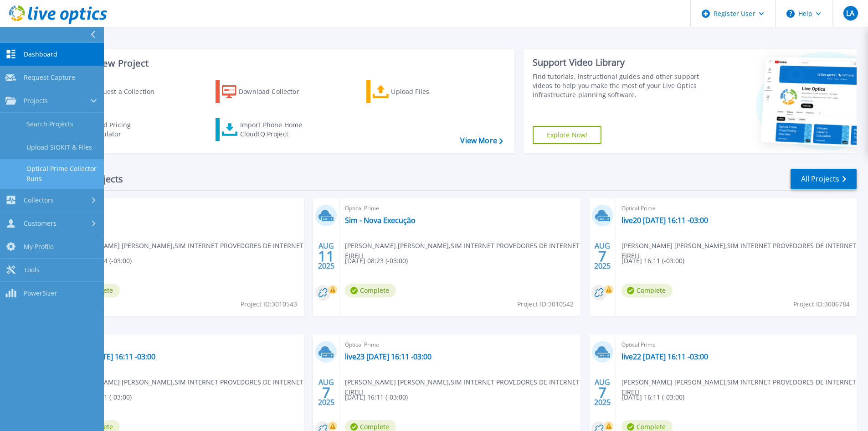 The height and width of the screenshot is (431, 868). Describe the element at coordinates (427, 92) in the screenshot. I see `div: Upload Files` at that location.